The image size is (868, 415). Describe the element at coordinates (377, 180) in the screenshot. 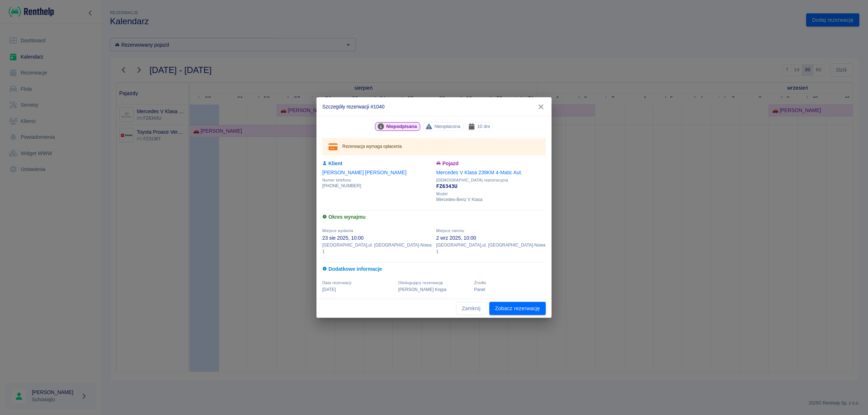

I see `span: Numer telefonu` at that location.